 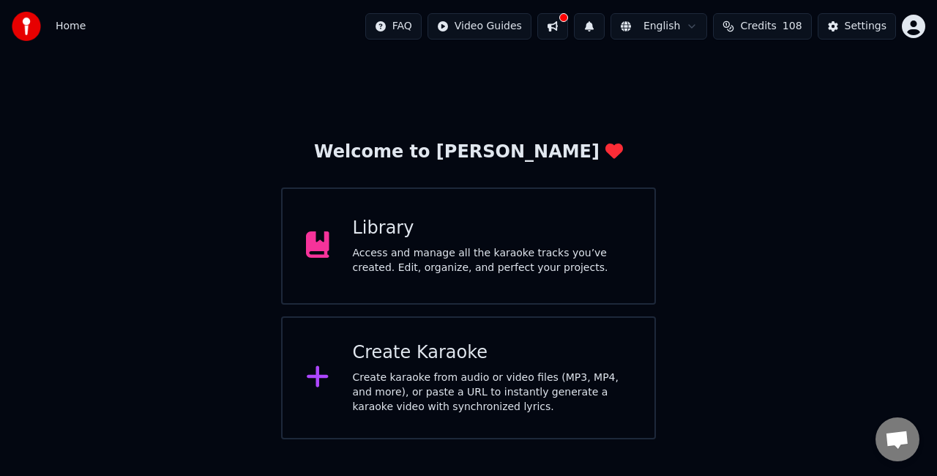 I want to click on button: Video Guides, so click(x=480, y=26).